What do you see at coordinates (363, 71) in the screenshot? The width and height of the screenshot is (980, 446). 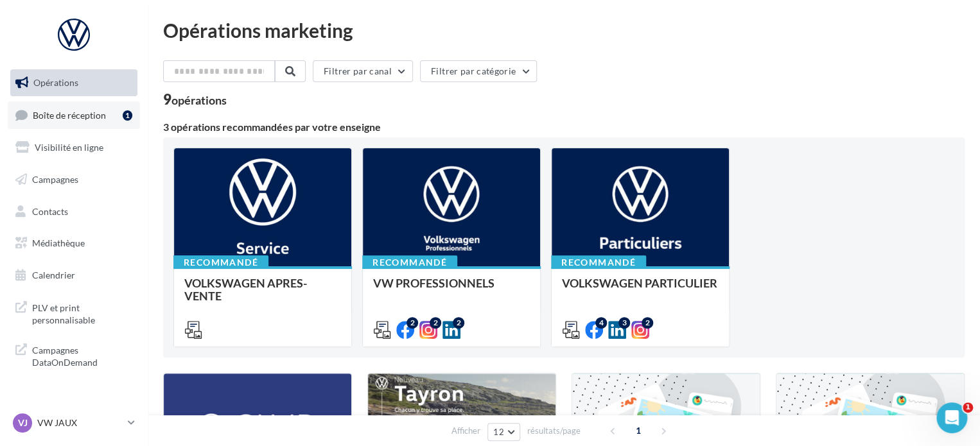 I see `button: Filtrer par canal` at bounding box center [363, 71].